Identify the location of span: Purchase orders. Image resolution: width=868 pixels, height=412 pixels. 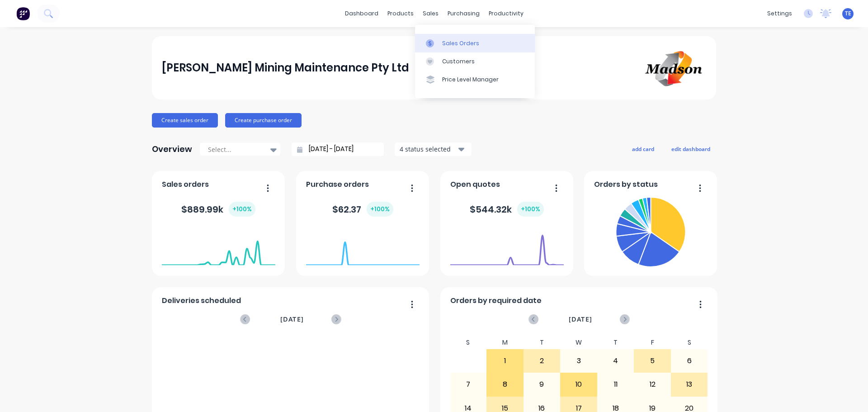
(337, 185).